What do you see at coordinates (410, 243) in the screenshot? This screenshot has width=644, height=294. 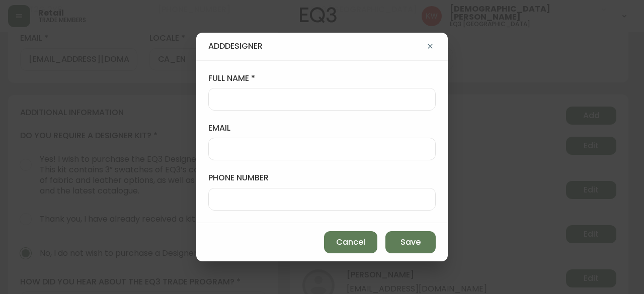 I see `button: Save` at bounding box center [410, 243].